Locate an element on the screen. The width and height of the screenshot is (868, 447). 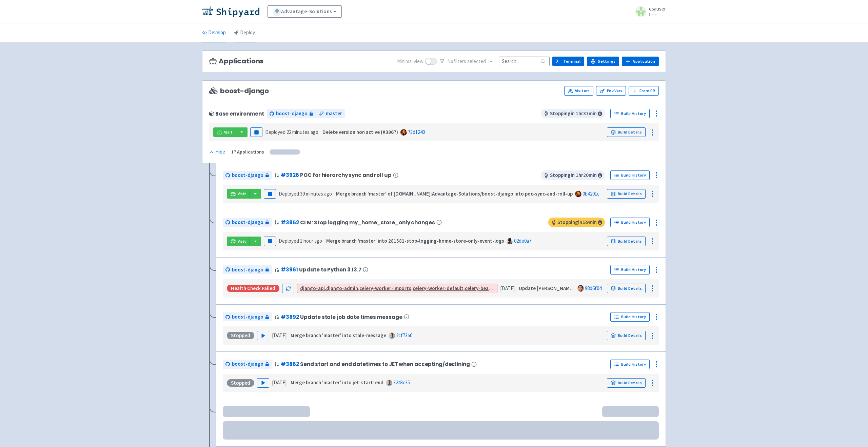
span: CLM: Stop logging my_home_store_only changes is located at coordinates (367, 222).